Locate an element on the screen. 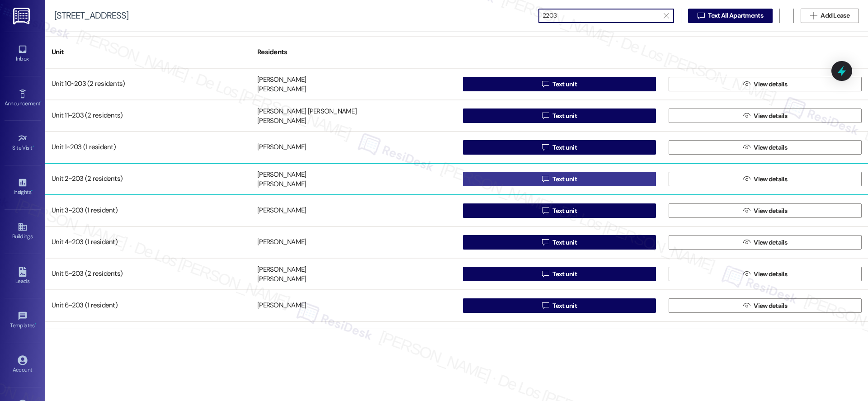 This screenshot has width=868, height=401. div: Residents is located at coordinates (353, 52).